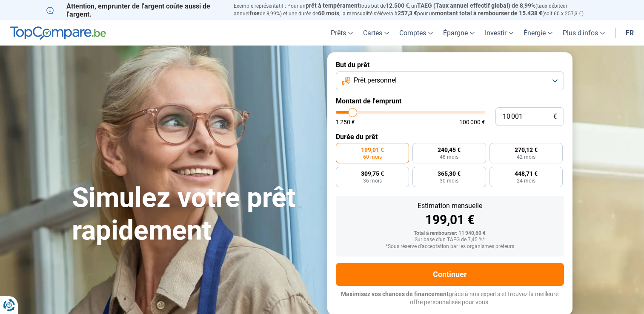 This screenshot has width=644, height=314. What do you see at coordinates (394, 294) in the screenshot?
I see `span: Maximisez vos chances de financement` at bounding box center [394, 294].